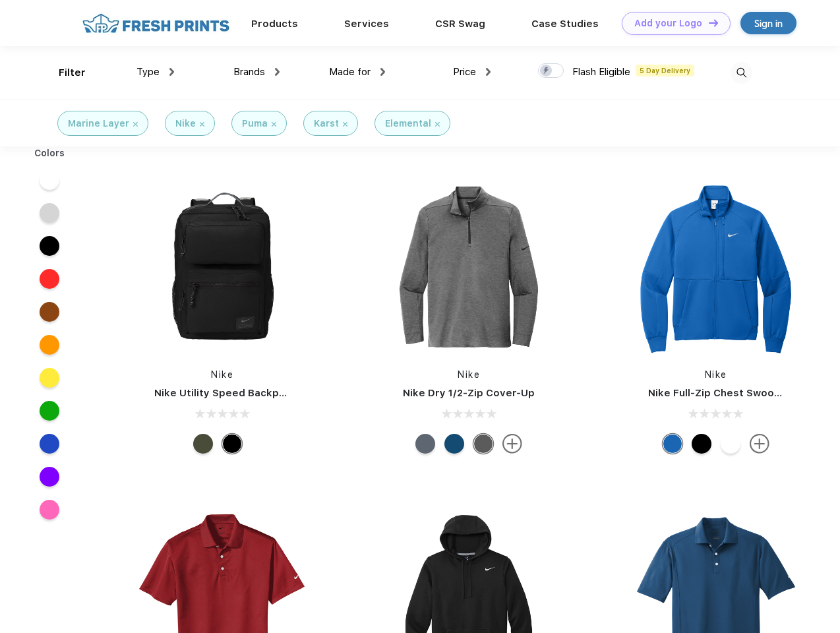 This screenshot has height=633, width=840. Describe the element at coordinates (255, 123) in the screenshot. I see `div: Puma` at that location.